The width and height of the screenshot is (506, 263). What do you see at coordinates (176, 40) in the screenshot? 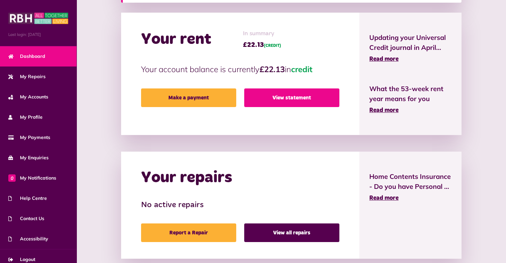
I see `h2: Your rent` at bounding box center [176, 40].